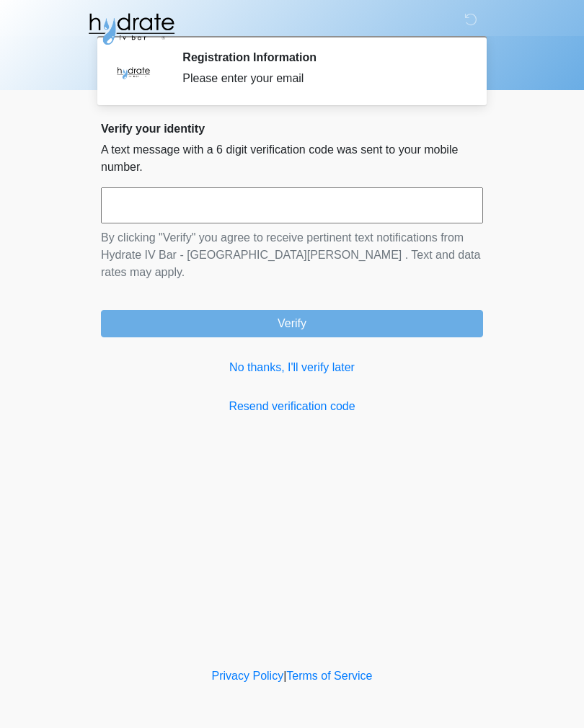 The height and width of the screenshot is (728, 584). What do you see at coordinates (292, 407) in the screenshot?
I see `a: Resend verification code` at bounding box center [292, 407].